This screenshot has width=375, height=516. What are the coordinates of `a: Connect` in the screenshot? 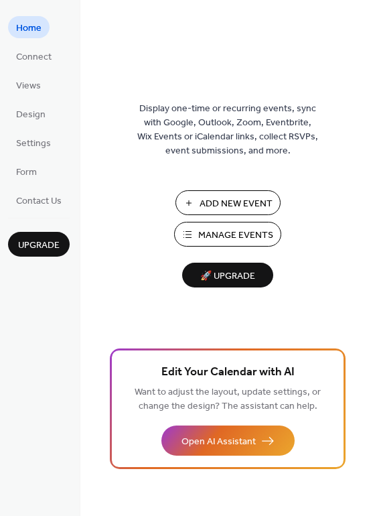 It's located at (33, 56).